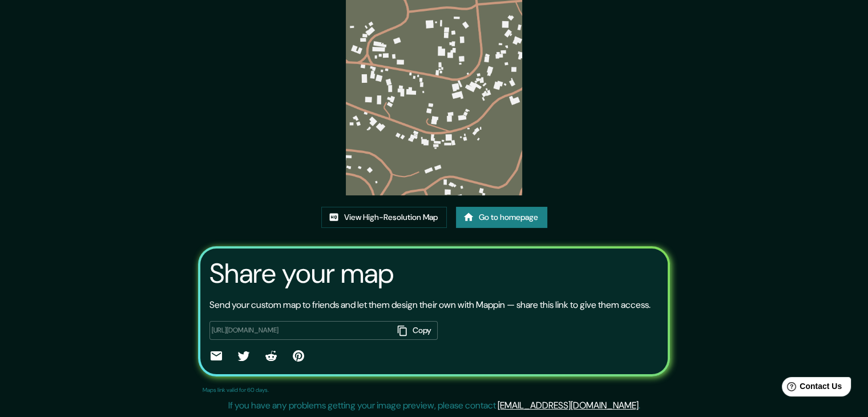 Image resolution: width=868 pixels, height=417 pixels. What do you see at coordinates (384, 217) in the screenshot?
I see `a: View High-Resolution Map` at bounding box center [384, 217].